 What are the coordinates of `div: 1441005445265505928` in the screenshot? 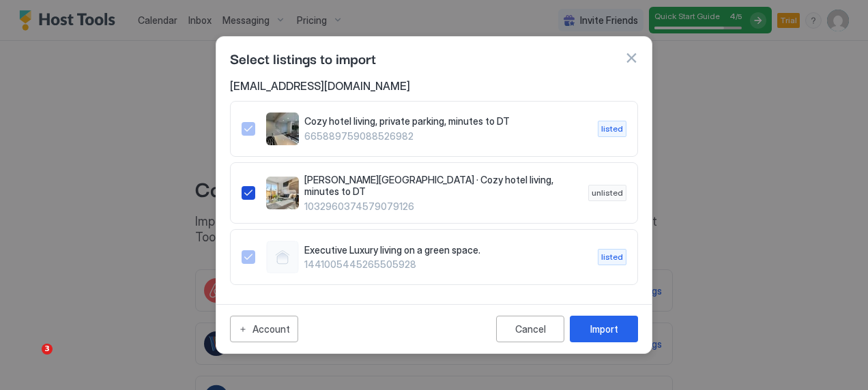 It's located at (434, 257).